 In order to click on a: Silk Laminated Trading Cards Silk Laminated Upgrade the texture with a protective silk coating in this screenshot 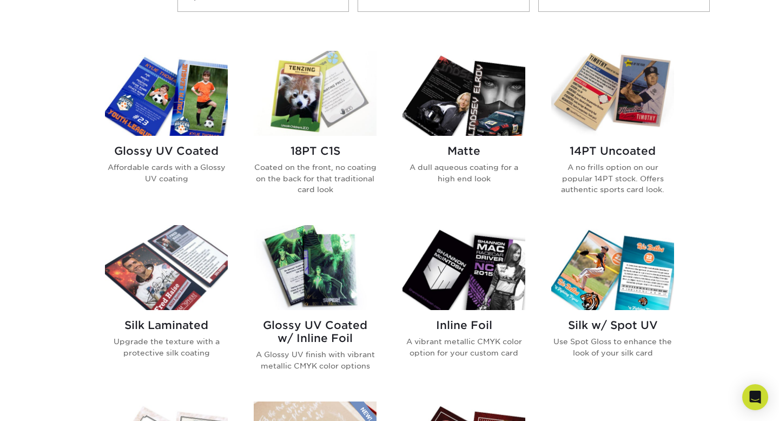, I will do `click(166, 307)`.